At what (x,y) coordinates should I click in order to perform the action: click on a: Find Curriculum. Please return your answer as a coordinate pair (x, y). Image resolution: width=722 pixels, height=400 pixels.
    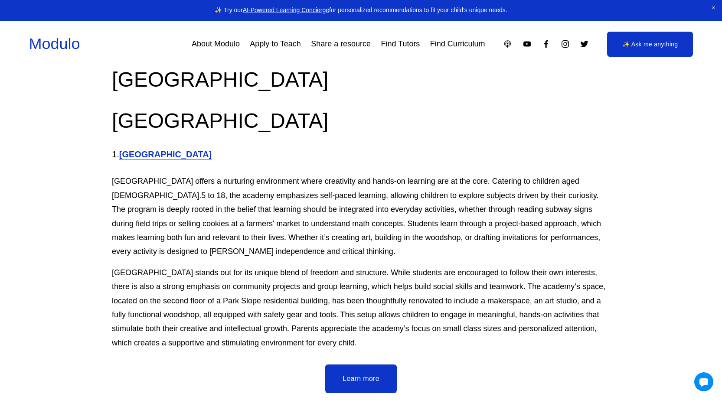
    Looking at the image, I should click on (458, 44).